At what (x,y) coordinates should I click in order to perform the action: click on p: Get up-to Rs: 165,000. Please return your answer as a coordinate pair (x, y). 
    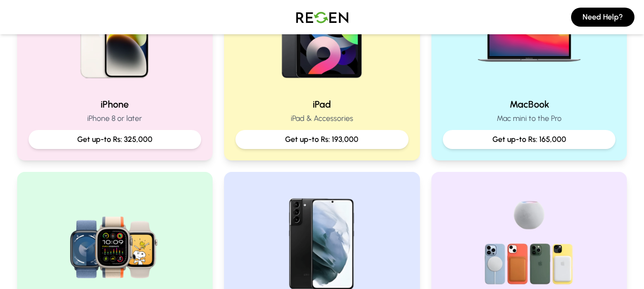
    Looking at the image, I should click on (529, 140).